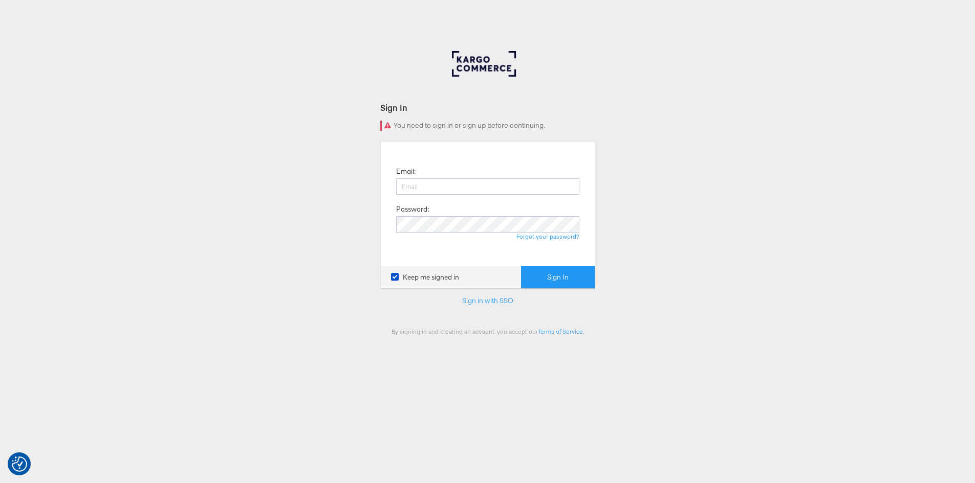  I want to click on label: Keep me signed in, so click(425, 277).